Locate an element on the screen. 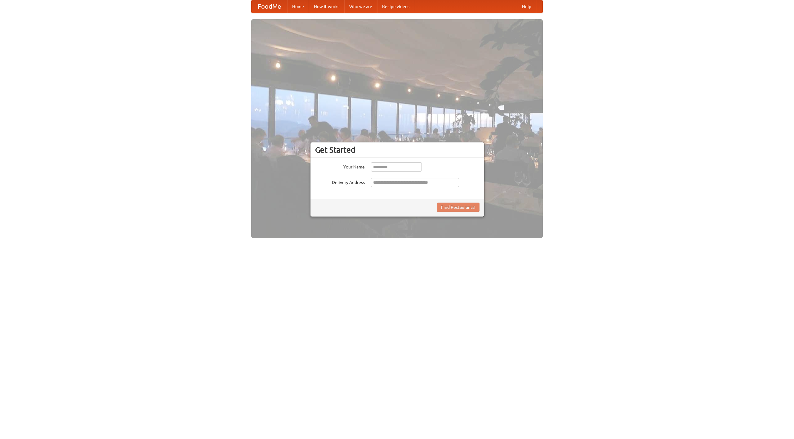  a: Home is located at coordinates (298, 7).